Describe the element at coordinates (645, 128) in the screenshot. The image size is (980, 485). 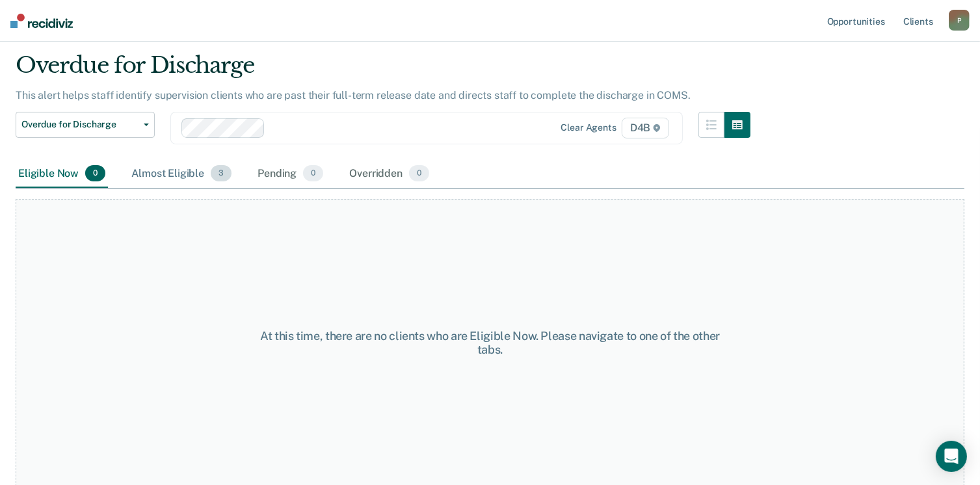
I see `span: D4B` at that location.